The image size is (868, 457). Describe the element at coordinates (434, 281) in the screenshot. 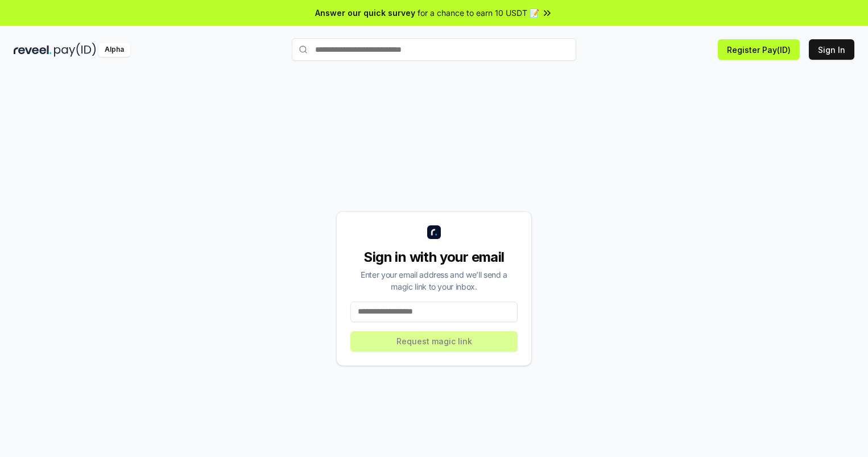

I see `div: Enter your email address and we’ll send a magic link to your inbox.` at that location.